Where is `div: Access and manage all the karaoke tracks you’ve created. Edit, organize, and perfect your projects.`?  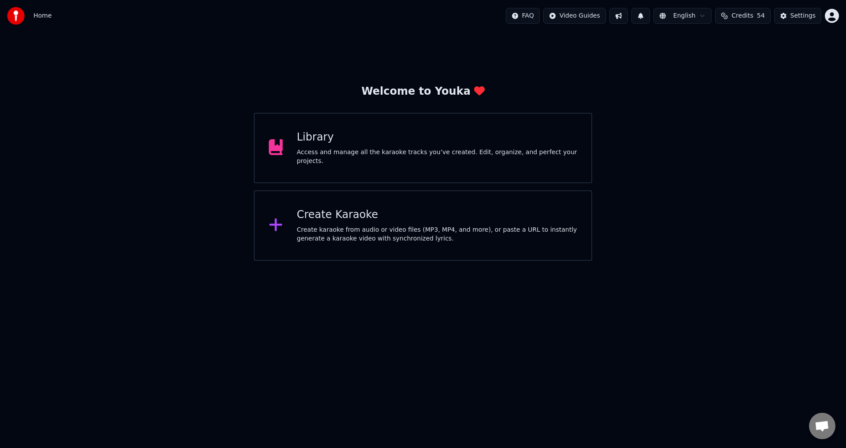 div: Access and manage all the karaoke tracks you’ve created. Edit, organize, and perfect your projects. is located at coordinates (437, 157).